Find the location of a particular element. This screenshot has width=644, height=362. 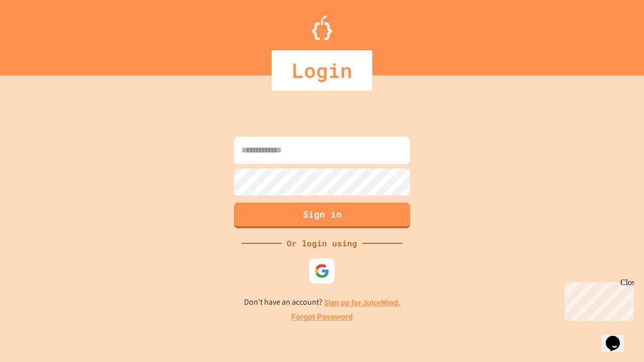

a: Sign up for JuiceMind. is located at coordinates (362, 302).